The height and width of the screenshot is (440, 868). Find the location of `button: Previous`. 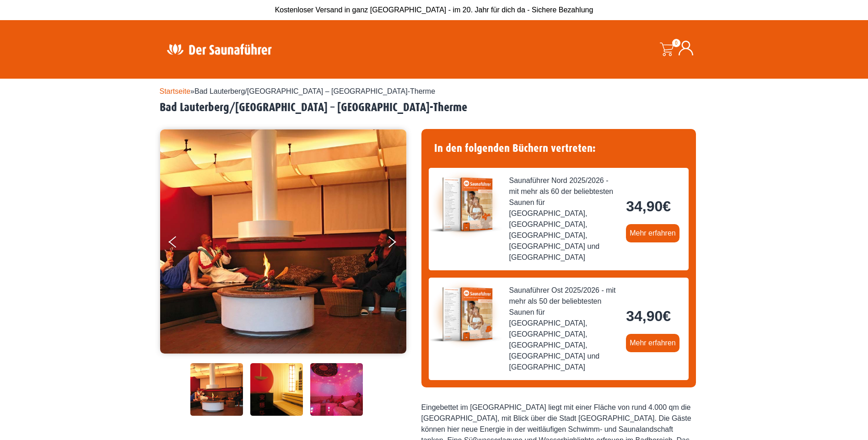

button: Previous is located at coordinates (180, 244).